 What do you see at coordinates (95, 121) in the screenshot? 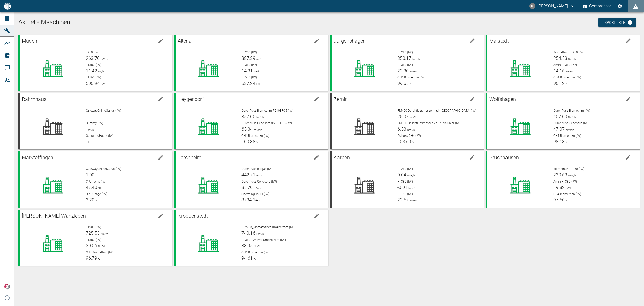
I see `a: Rahmhausedit machineGatewayOnlineStatus (IW)-Dummy (IW)-m³/hOperatingHours (IW)-h` at bounding box center [95, 121].